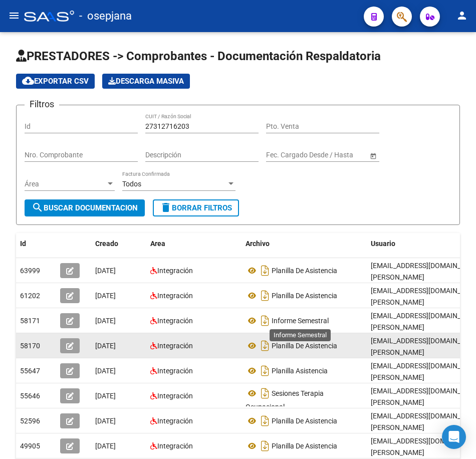  Describe the element at coordinates (85, 208) in the screenshot. I see `span: Buscar Documentacion` at that location.